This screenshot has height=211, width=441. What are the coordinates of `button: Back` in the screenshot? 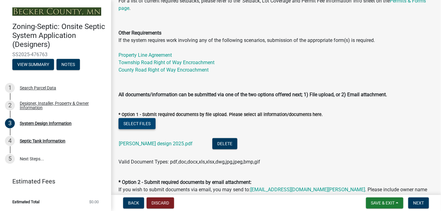 It's located at (134, 203).